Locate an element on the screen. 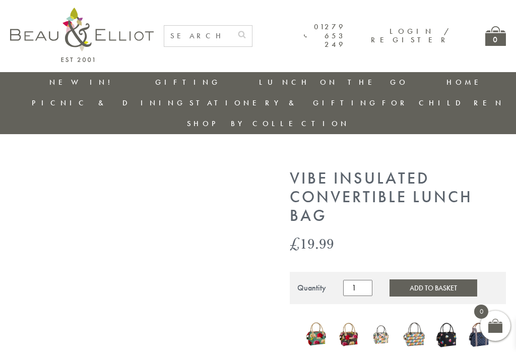 The width and height of the screenshot is (516, 352). a: Login / Register is located at coordinates (410, 35).